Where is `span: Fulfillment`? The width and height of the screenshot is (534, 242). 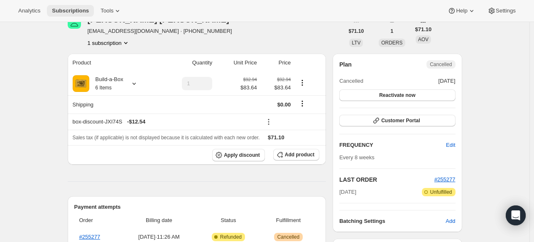
span: Fulfillment is located at coordinates (289, 220).